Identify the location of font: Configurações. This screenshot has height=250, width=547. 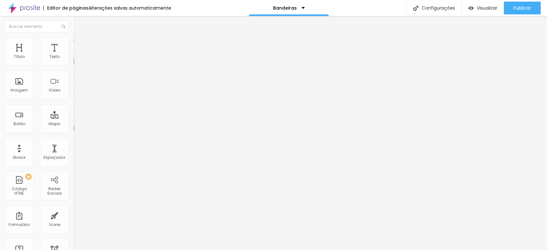
(438, 8).